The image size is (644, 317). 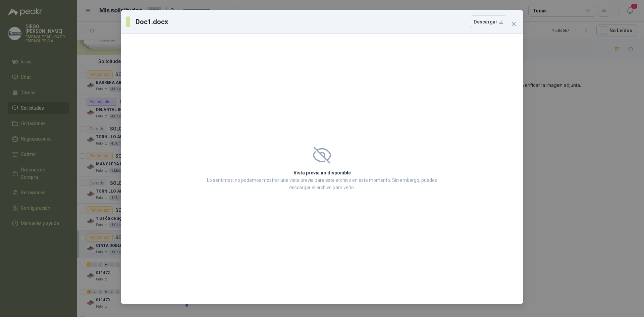 What do you see at coordinates (322, 173) in the screenshot?
I see `h2: Vista previa no disponible` at bounding box center [322, 173].